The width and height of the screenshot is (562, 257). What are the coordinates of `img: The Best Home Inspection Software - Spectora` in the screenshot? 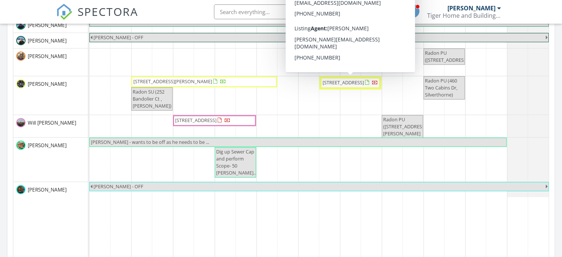 It's located at (64, 12).